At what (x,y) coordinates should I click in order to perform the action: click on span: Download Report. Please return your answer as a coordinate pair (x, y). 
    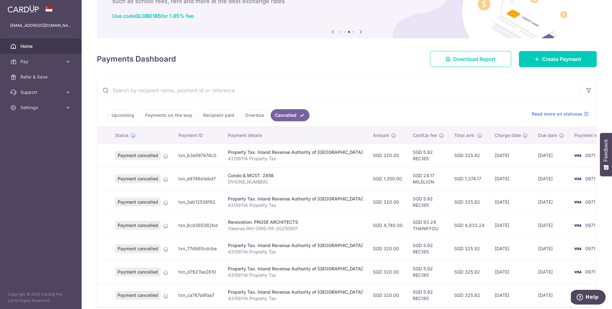
    Looking at the image, I should click on (474, 59).